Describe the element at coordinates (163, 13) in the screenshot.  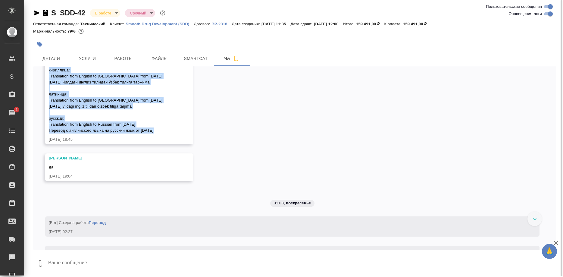
I see `button: Доп статусы указывают на важность/срочность заказа` at that location.